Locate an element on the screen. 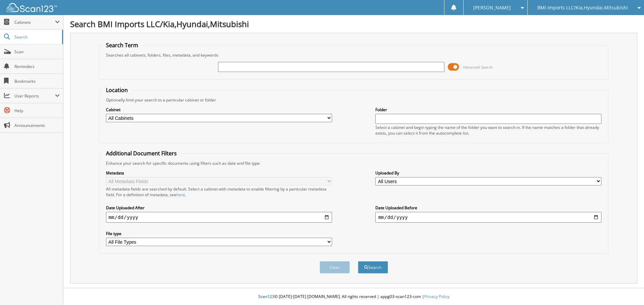 The width and height of the screenshot is (644, 305). input: start is located at coordinates (219, 217).